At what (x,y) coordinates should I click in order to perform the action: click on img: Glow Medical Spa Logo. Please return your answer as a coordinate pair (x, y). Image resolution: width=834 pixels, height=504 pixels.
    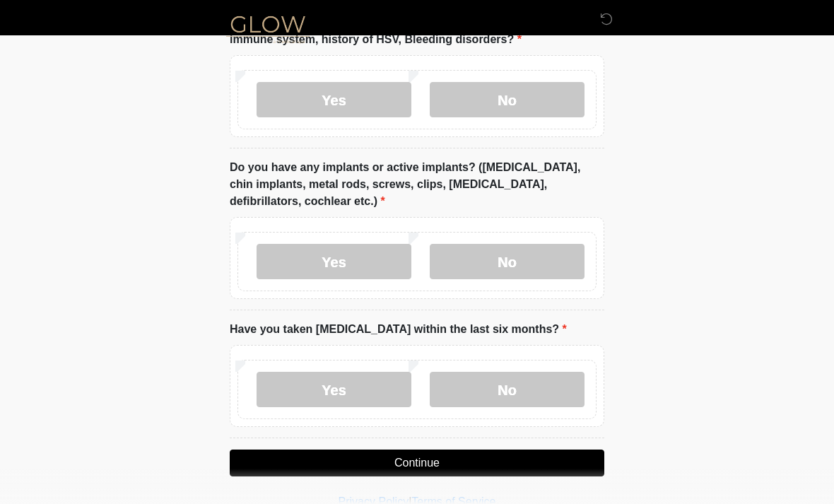
    Looking at the image, I should click on (268, 28).